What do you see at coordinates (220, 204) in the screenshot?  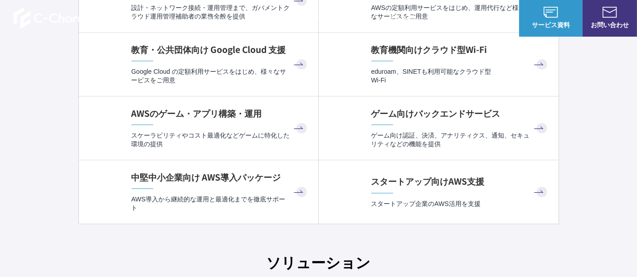 I see `p: AWS導入から継続的な運用と最適化までを徹底サポート` at bounding box center [220, 204].